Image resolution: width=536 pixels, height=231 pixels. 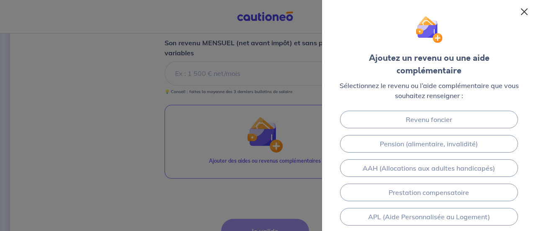 I want to click on a: Pension (alimentaire, invalidité), so click(x=429, y=144).